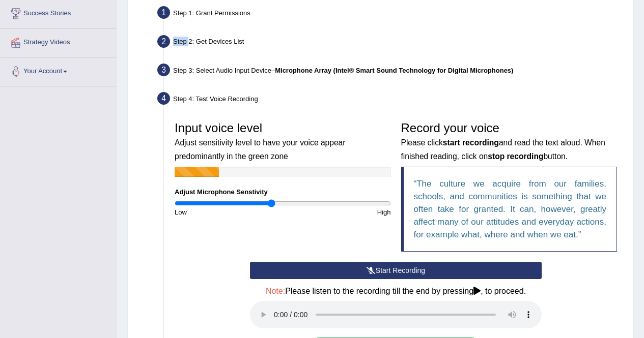 Image resolution: width=644 pixels, height=338 pixels. What do you see at coordinates (391, 72) in the screenshot?
I see `div: Step 3: Select Audio Input Device` at bounding box center [391, 72].